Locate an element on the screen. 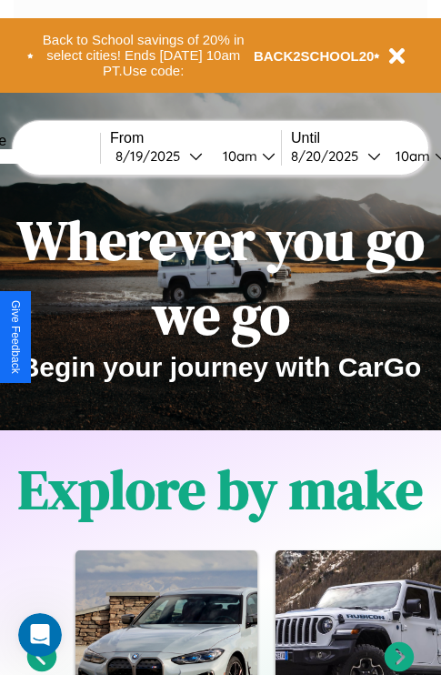  div: 8 / 20 / 2025 is located at coordinates (329, 156).